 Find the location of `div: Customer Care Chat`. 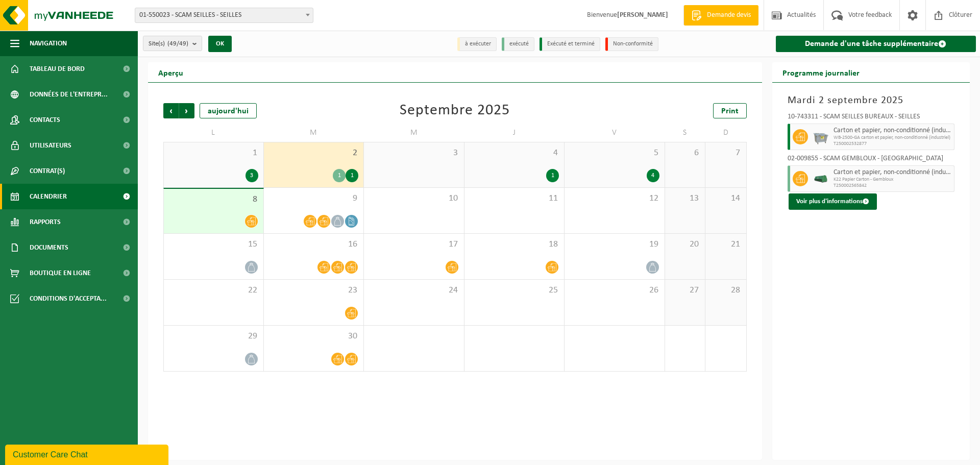

div: Customer Care Chat is located at coordinates (81, 12).